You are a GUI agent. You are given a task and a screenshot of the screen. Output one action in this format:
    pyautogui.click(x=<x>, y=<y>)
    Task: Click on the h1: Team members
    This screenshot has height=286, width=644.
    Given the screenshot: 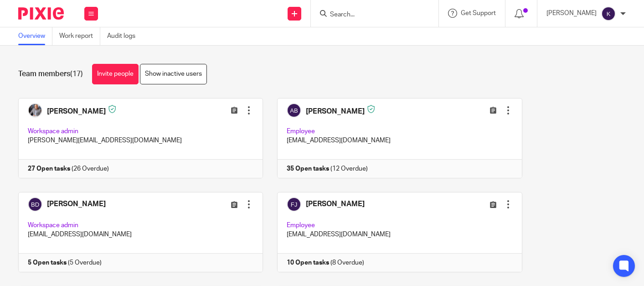 What is the action you would take?
    pyautogui.click(x=50, y=74)
    